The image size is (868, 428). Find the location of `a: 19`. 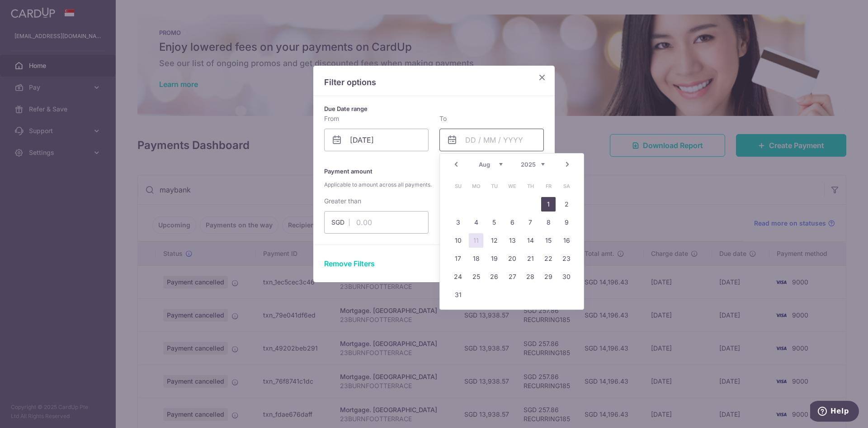

a: 19 is located at coordinates (494, 258).